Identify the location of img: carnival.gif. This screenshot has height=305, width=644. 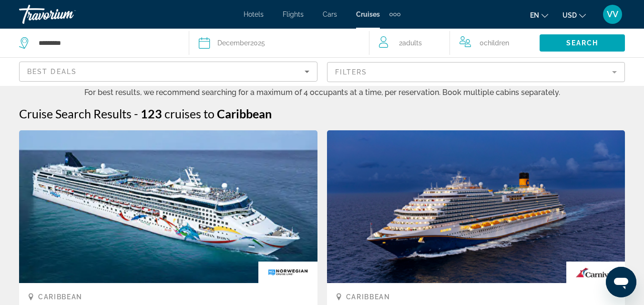
(595, 272).